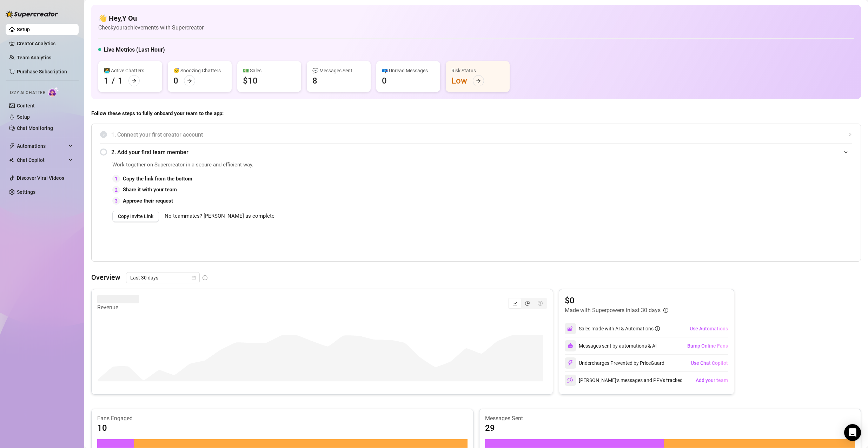  I want to click on strong: Copy the link from the bottom, so click(158, 179).